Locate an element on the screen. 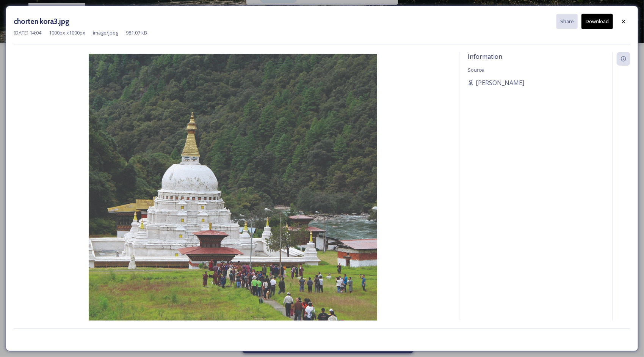 This screenshot has width=644, height=357. h3: chorten kora3.jpg is located at coordinates (41, 21).